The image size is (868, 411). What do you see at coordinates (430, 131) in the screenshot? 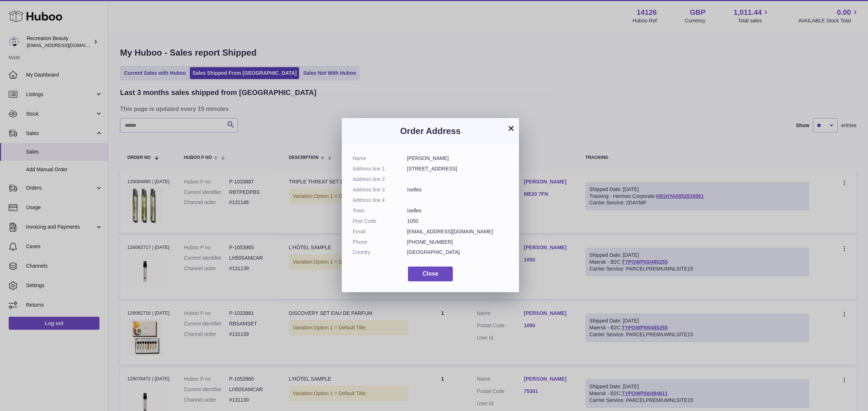
I see `h3: Order Address` at bounding box center [430, 131].